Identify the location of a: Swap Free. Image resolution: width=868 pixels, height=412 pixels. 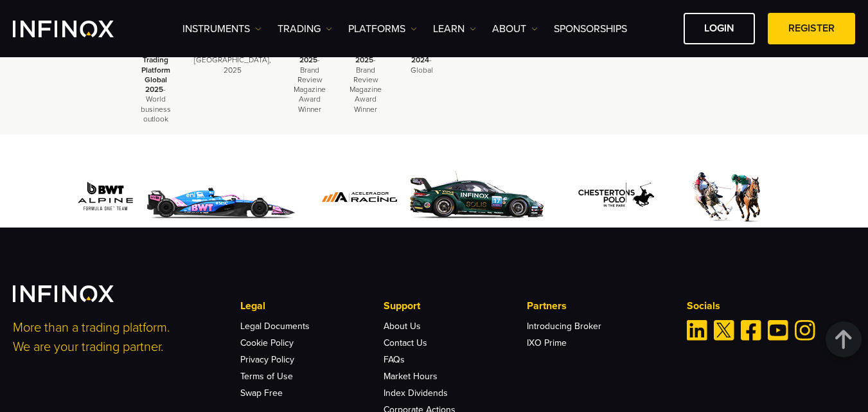
(262, 393).